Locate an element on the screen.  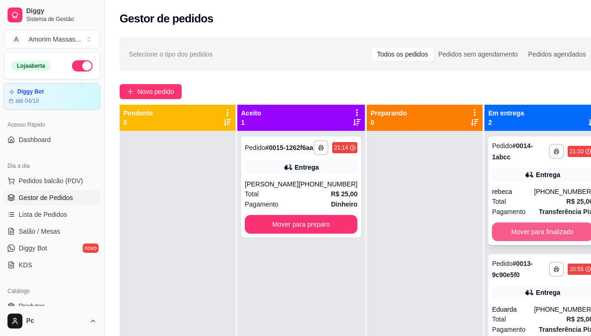
a: DiggySistema de Gestão is located at coordinates (52, 15).